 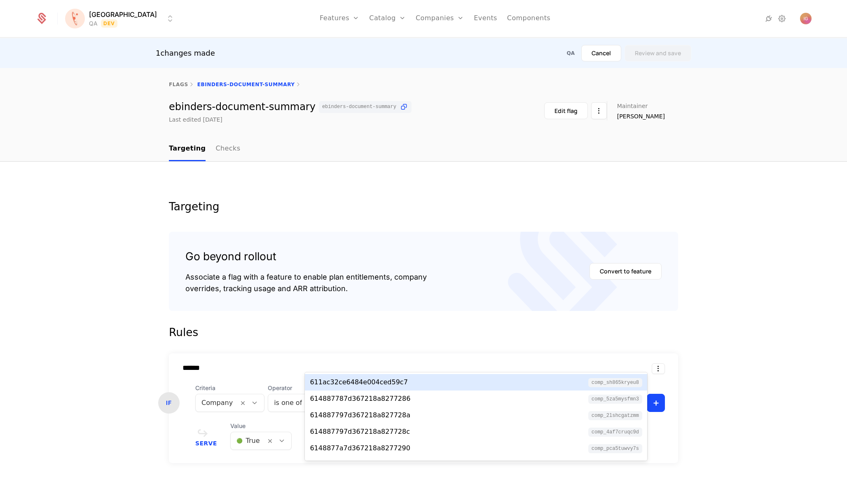 What do you see at coordinates (296, 388) in the screenshot?
I see `span: Operator` at bounding box center [296, 388].